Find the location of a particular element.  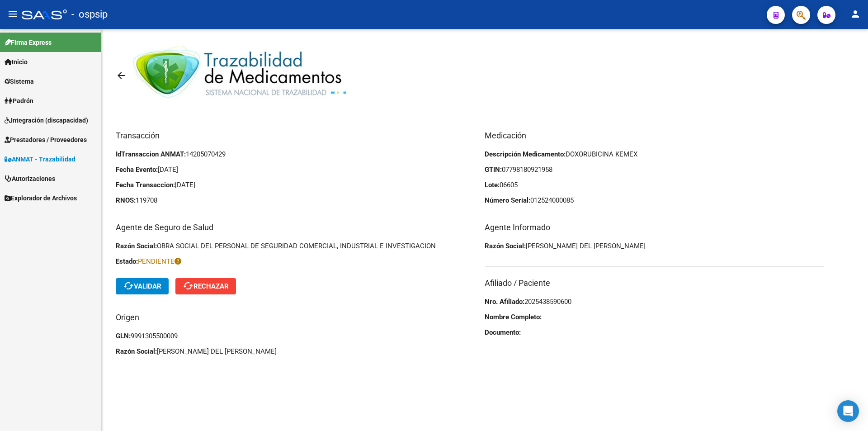

span: 07798180921958 is located at coordinates (527, 169).